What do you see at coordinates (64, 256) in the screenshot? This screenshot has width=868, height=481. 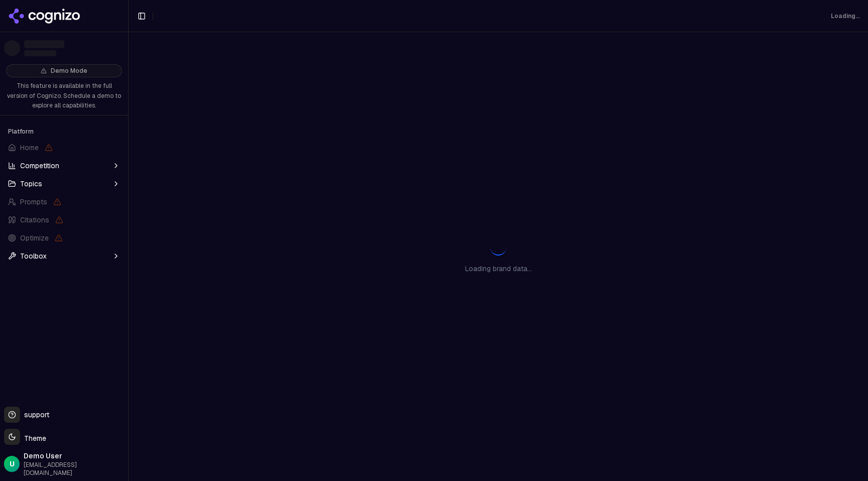 I see `button: Toolbox` at bounding box center [64, 256].